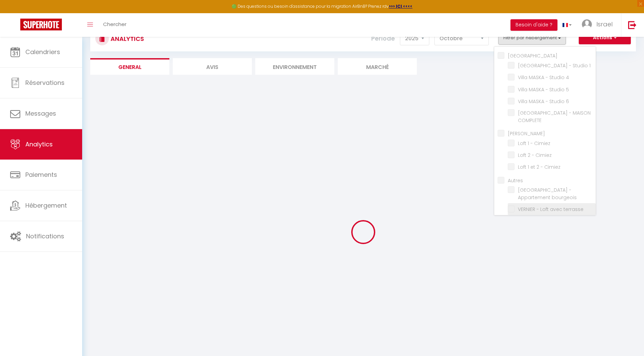 The height and width of the screenshot is (356, 644). I want to click on button: Filtrer par hébergement, so click(532, 38).